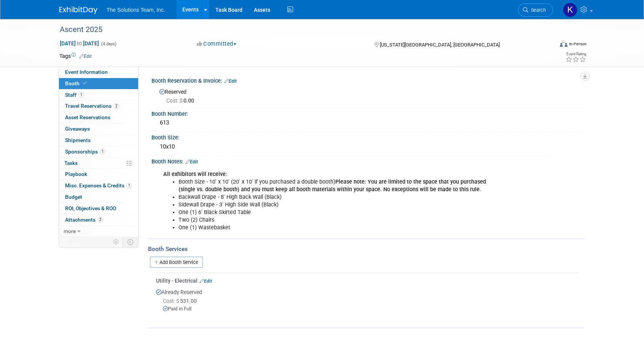  I want to click on div: Booth Reservation & Invoice:, so click(368, 80).